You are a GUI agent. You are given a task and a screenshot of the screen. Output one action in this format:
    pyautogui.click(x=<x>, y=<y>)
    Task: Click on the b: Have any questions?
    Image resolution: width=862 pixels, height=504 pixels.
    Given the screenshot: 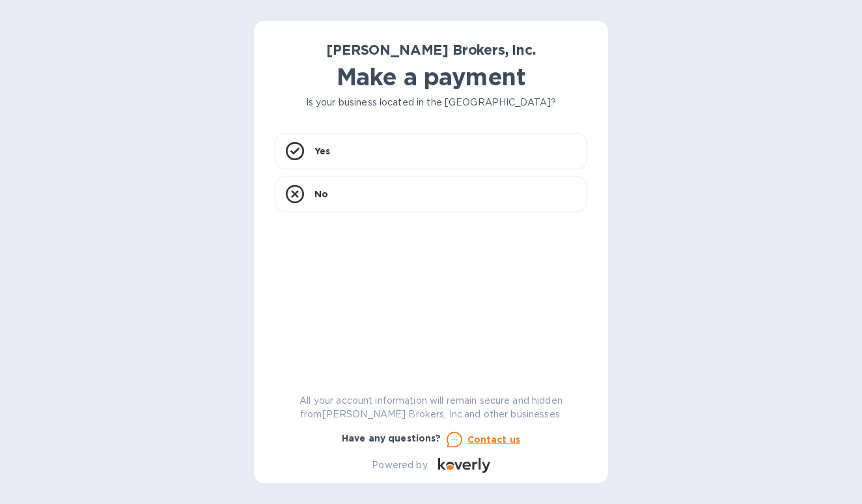 What is the action you would take?
    pyautogui.click(x=391, y=438)
    